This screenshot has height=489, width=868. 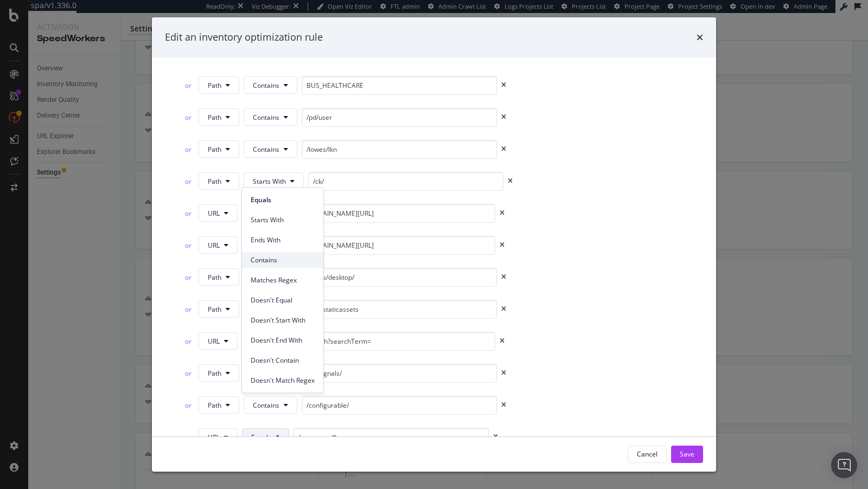 I want to click on button: Save, so click(x=687, y=454).